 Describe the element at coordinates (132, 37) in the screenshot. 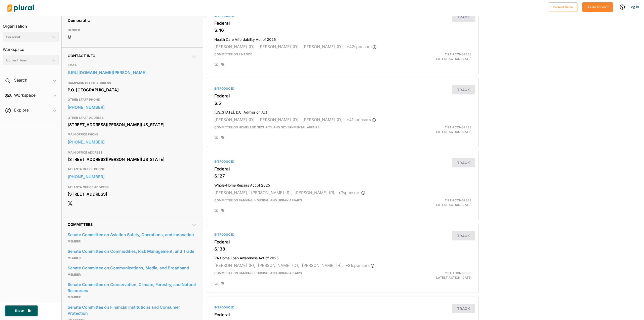

I see `div: M` at that location.